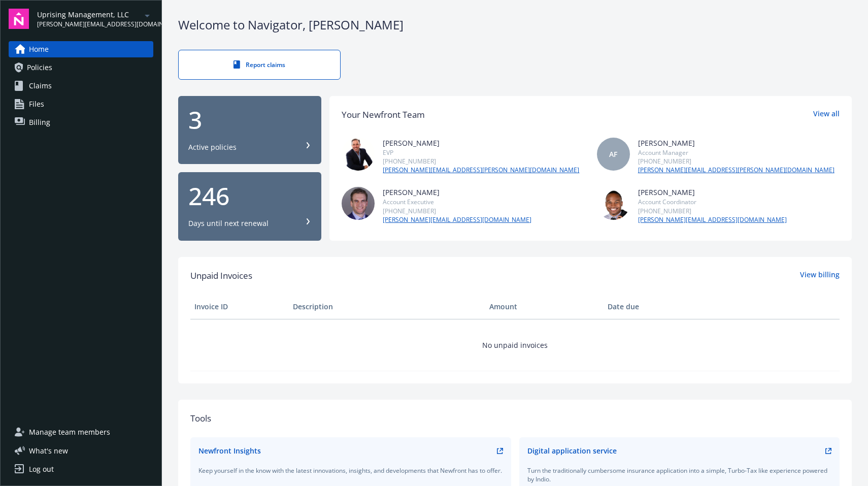  Describe the element at coordinates (572, 451) in the screenshot. I see `div: Digital application service` at that location.